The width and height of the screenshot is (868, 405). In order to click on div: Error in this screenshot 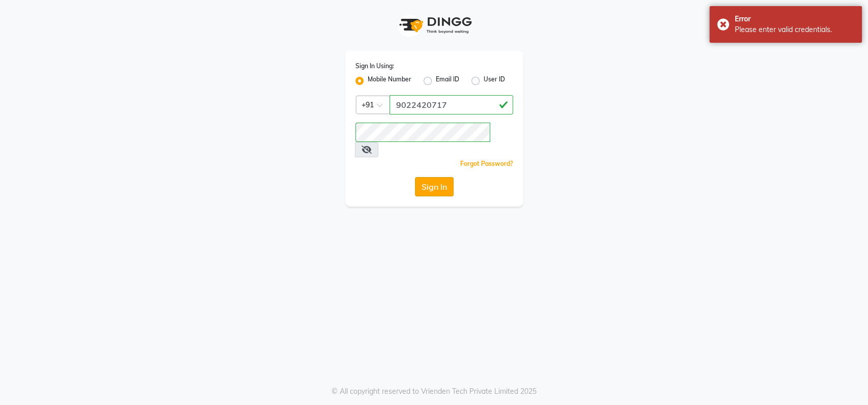, I will do `click(794, 19)`.